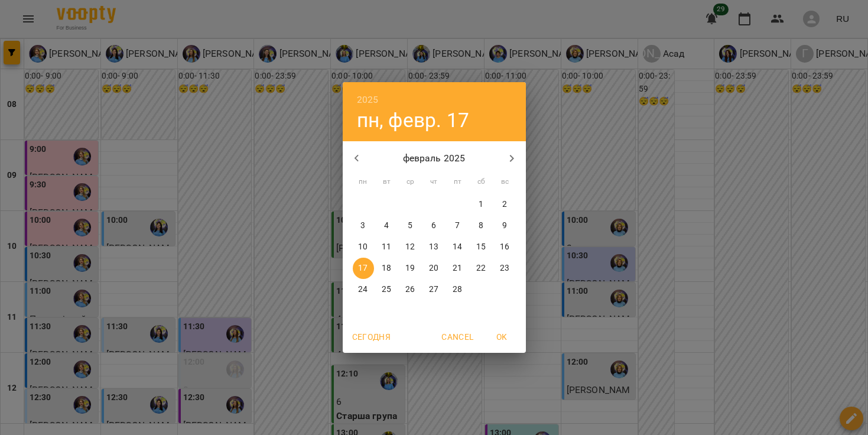 The image size is (868, 435). I want to click on p: 17, so click(363, 268).